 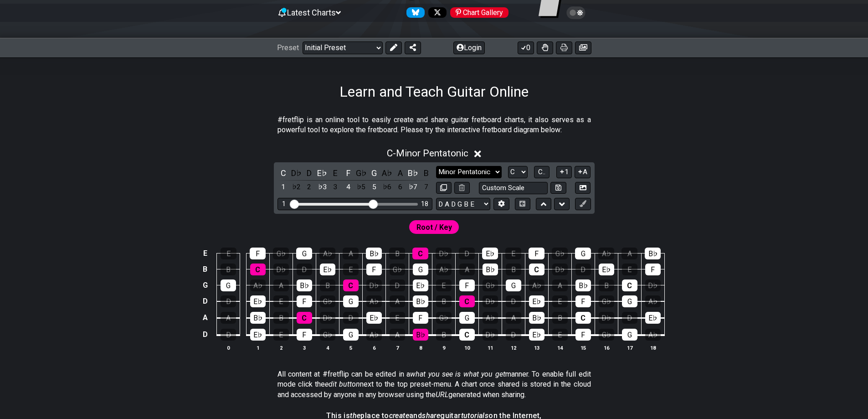 I want to click on p: All content at #fretflip can be edited in a manner. To enable full edit mode click the next to th..., so click(x=434, y=384).